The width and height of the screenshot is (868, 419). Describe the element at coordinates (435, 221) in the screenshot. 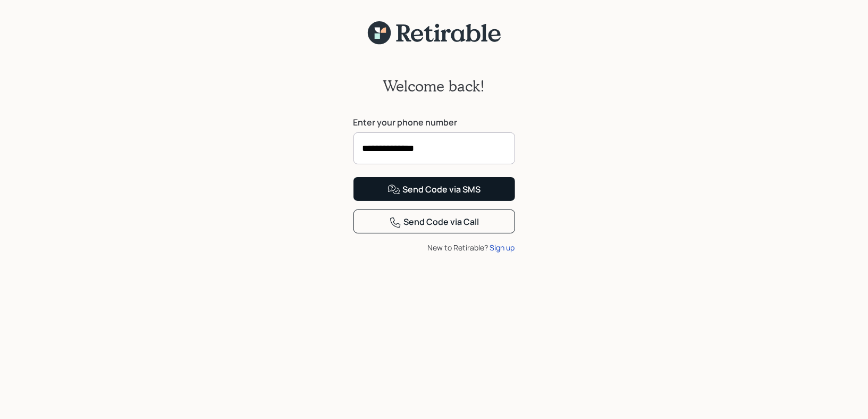

I see `button: Send Code via Call` at that location.